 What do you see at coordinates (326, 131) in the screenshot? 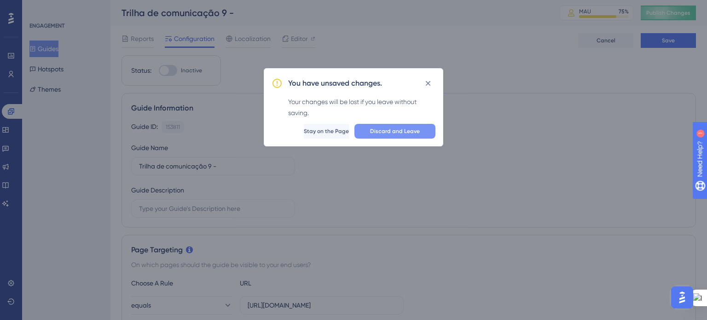
I see `span: Stay on the Page` at bounding box center [326, 131].